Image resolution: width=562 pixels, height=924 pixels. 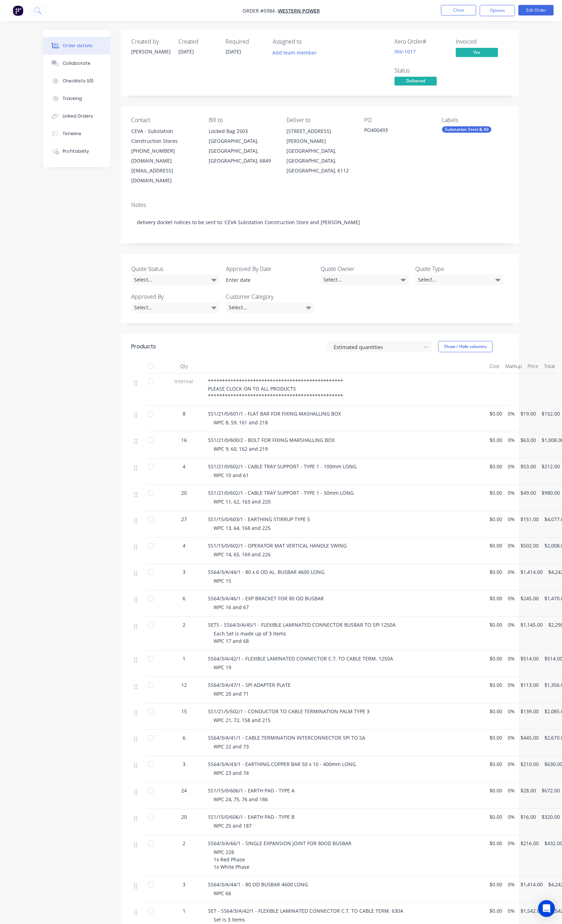 I want to click on span: SS64/3/A/41/1 - CABLE TERMINATION INTERCONNECTOR SPI TO SA, so click(x=287, y=737).